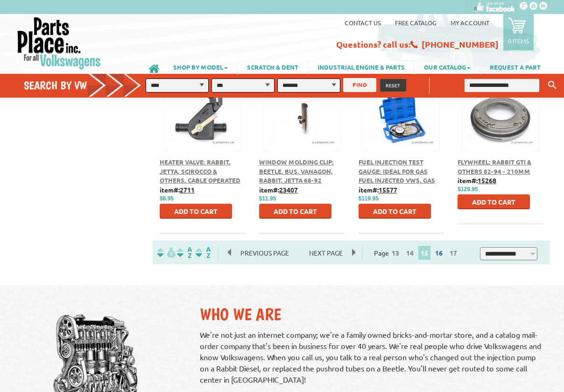 The width and height of the screenshot is (564, 392). Describe the element at coordinates (519, 32) in the screenshot. I see `a: 0 items` at that location.